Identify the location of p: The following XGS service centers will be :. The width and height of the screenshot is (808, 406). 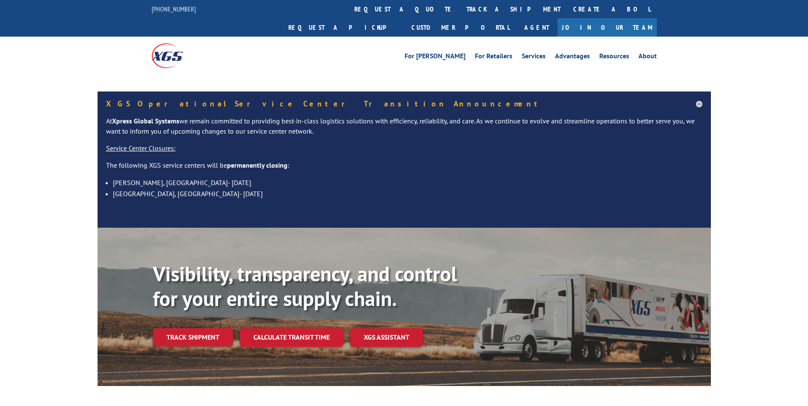
(404, 169).